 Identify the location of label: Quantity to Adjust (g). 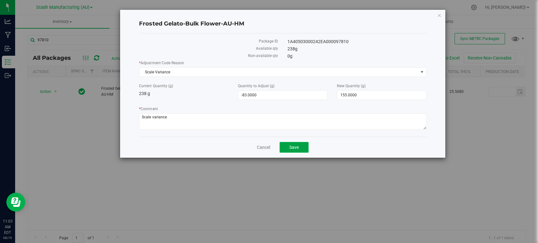
(282, 86).